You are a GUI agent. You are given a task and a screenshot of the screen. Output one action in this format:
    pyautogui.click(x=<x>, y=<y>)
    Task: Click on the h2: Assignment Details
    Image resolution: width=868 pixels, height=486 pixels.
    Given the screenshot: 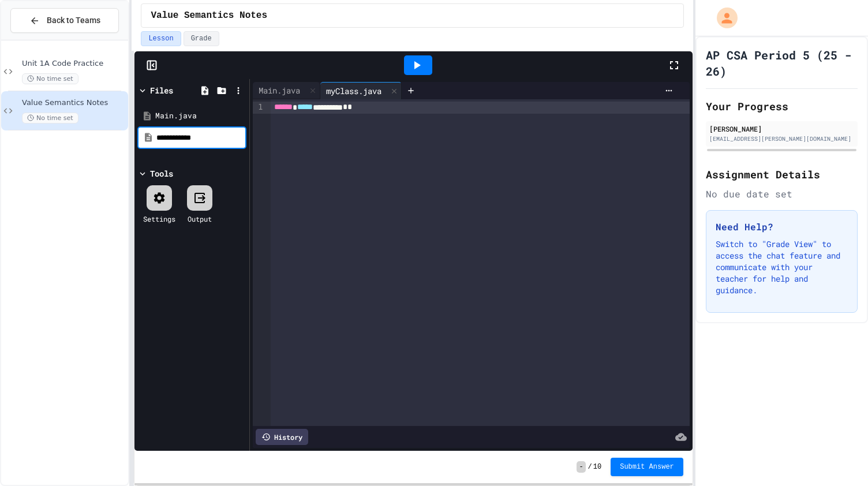 What is the action you would take?
    pyautogui.click(x=782, y=174)
    